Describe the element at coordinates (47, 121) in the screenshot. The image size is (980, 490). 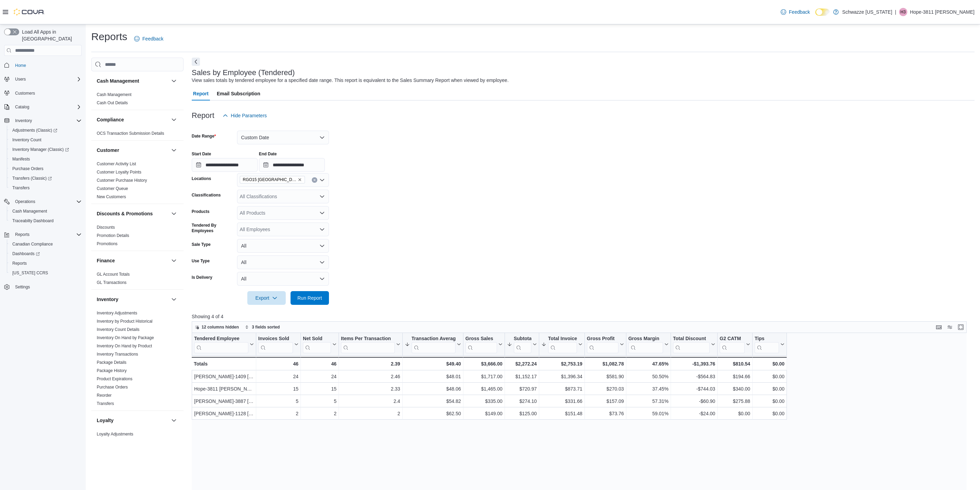
I see `span: Inventory` at that location.